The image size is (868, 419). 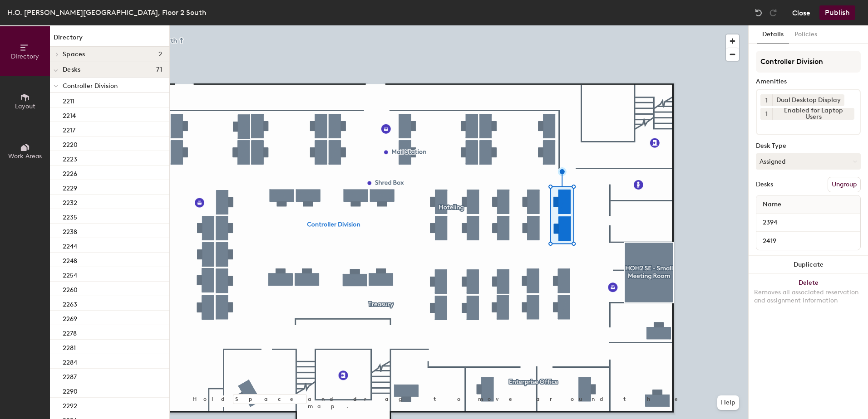 What do you see at coordinates (70, 245) in the screenshot?
I see `p: 2244` at bounding box center [70, 245].